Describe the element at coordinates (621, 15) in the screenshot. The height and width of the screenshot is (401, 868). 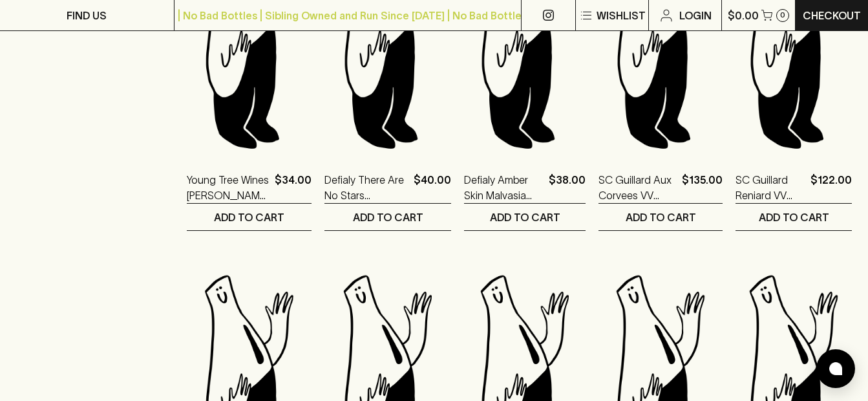
I see `p: Wishlist` at that location.